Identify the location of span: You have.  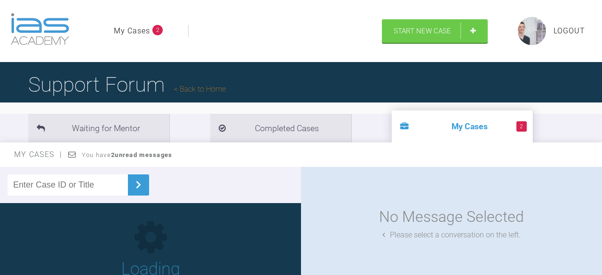
(127, 155).